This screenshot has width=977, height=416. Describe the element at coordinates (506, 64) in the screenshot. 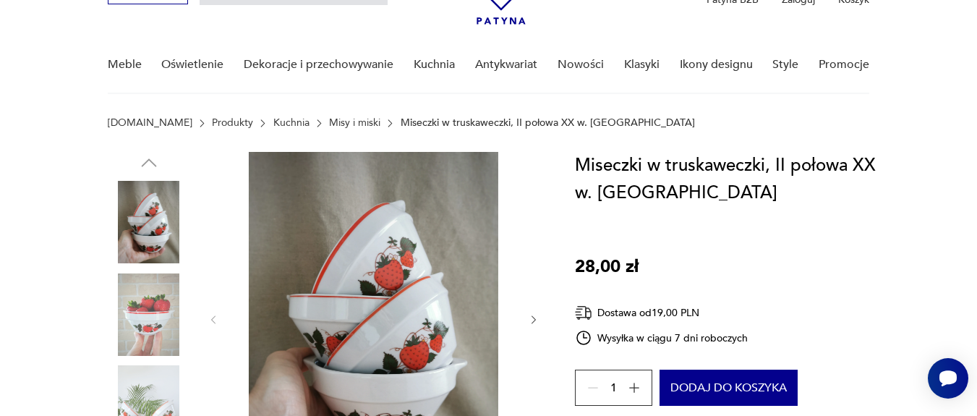

I see `a: Antykwariat` at that location.